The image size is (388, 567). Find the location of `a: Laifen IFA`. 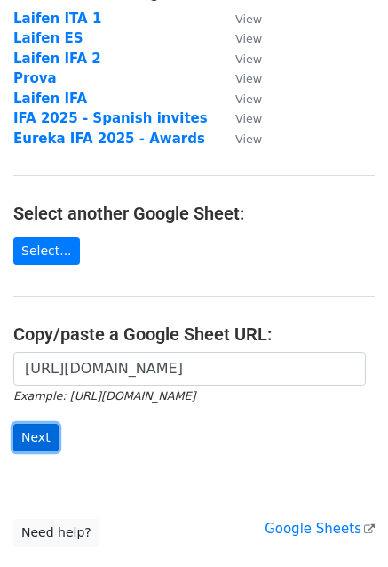

a: Laifen IFA is located at coordinates (50, 99).